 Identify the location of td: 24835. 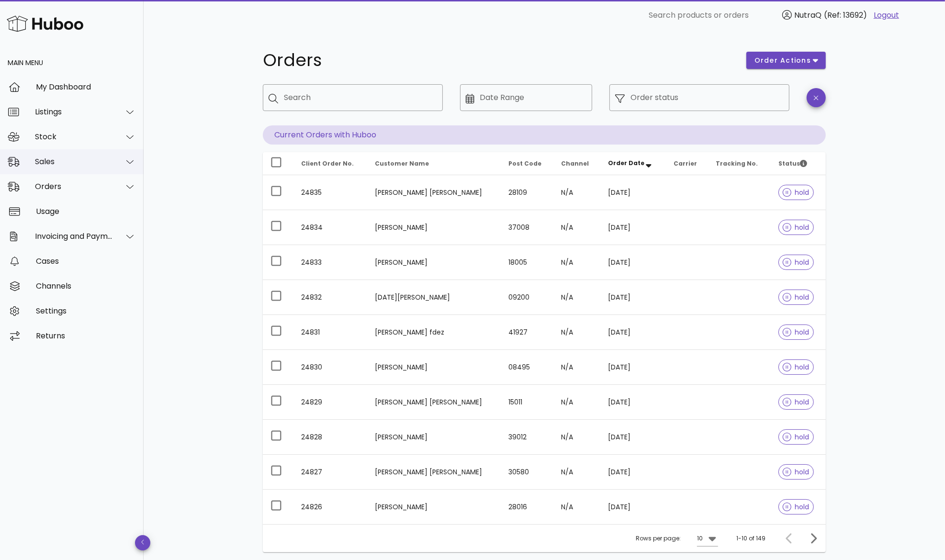
(330, 192).